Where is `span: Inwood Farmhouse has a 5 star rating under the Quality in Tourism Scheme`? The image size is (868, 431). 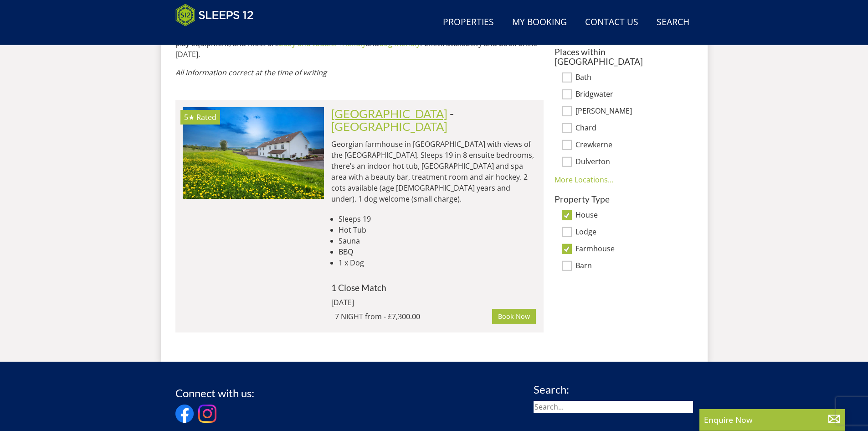
span: Inwood Farmhouse has a 5 star rating under the Quality in Tourism Scheme is located at coordinates (189, 117).